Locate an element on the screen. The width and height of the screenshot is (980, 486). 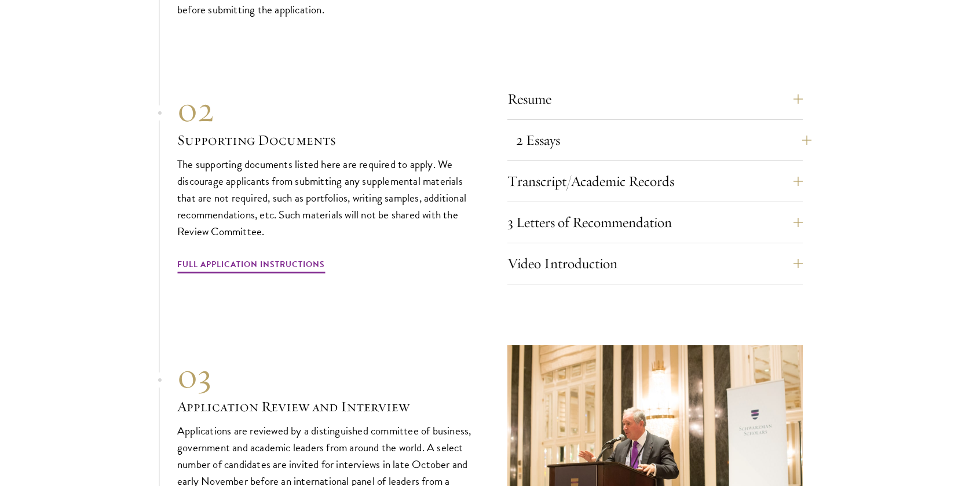
button: Transcript/Academic Records is located at coordinates (655, 181).